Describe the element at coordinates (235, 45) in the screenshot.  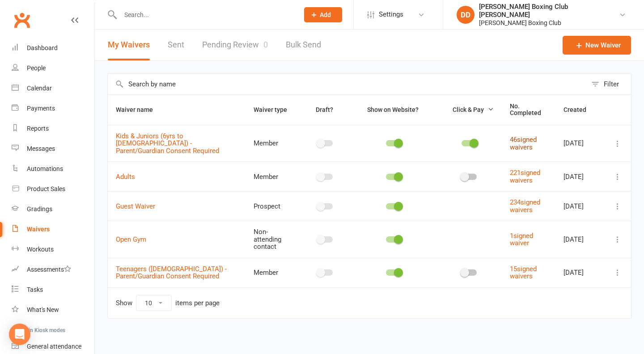
I see `a: Pending Review0` at that location.